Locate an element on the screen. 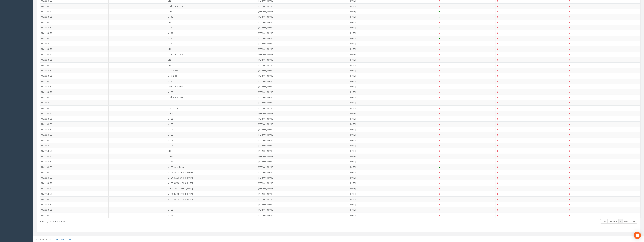 This screenshot has width=644, height=242. small: © Kullasoft Ltd 2025 is located at coordinates (44, 239).